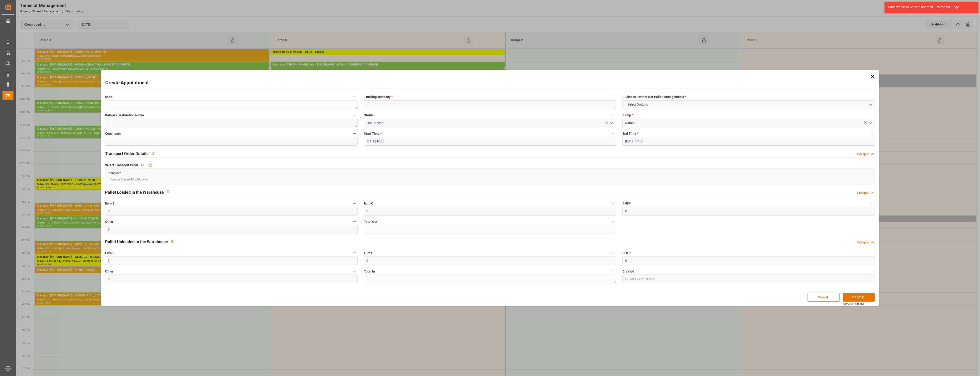 The image size is (980, 376). What do you see at coordinates (654, 97) in the screenshot?
I see `span: Business Partner (for Pallet Management)` at bounding box center [654, 97].